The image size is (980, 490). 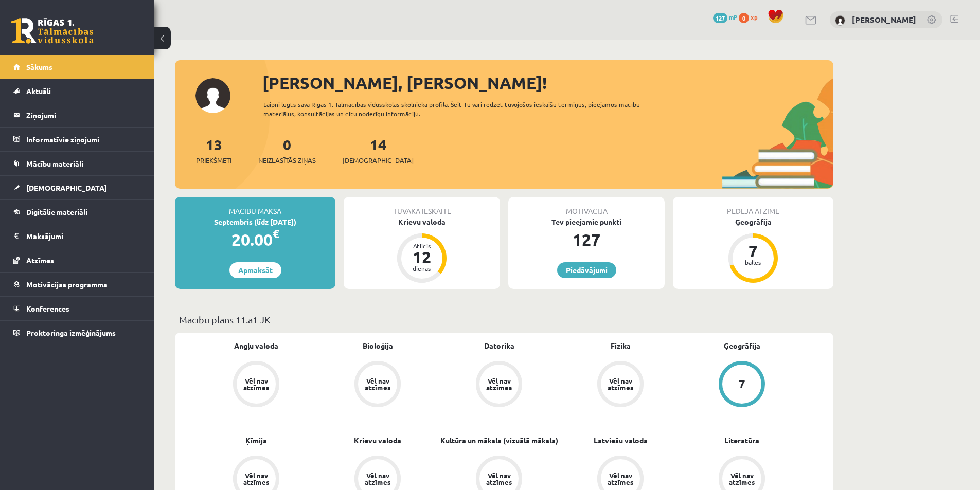 What do you see at coordinates (77, 164) in the screenshot?
I see `a: Mācību materiāli` at bounding box center [77, 164].